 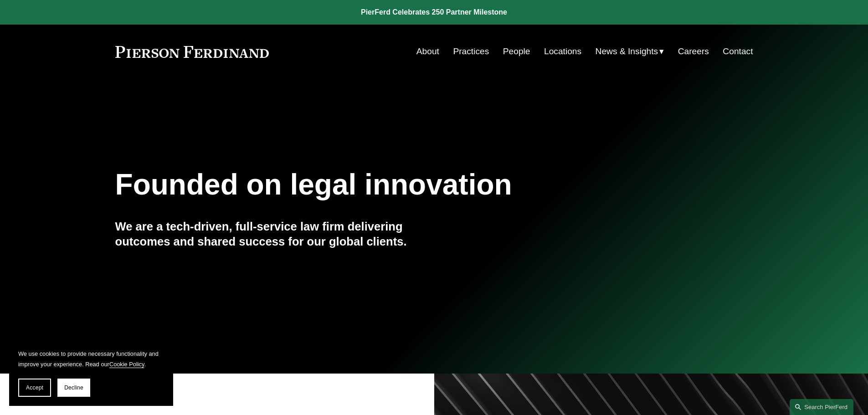 What do you see at coordinates (74, 387) in the screenshot?
I see `span: Decline` at bounding box center [74, 387].